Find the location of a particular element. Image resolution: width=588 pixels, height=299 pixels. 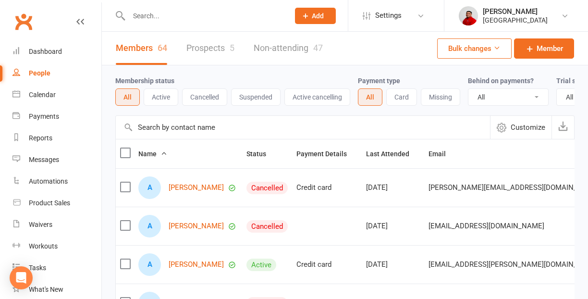

button: Active cancelling is located at coordinates (317, 97).